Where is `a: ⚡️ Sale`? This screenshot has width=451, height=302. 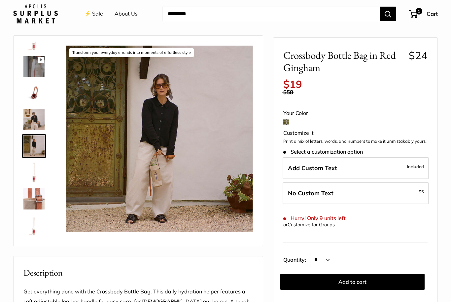 a: ⚡️ Sale is located at coordinates (93, 14).